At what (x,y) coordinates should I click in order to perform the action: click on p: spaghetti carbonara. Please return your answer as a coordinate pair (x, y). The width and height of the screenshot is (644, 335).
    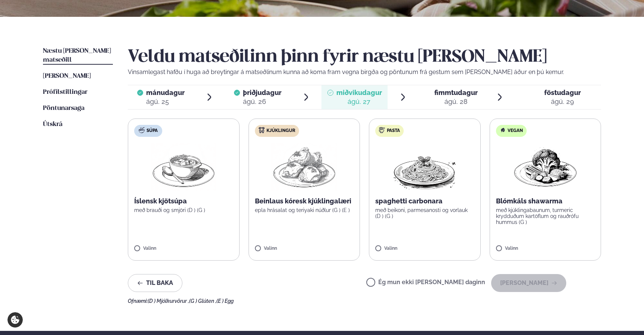
    Looking at the image, I should click on (425, 201).